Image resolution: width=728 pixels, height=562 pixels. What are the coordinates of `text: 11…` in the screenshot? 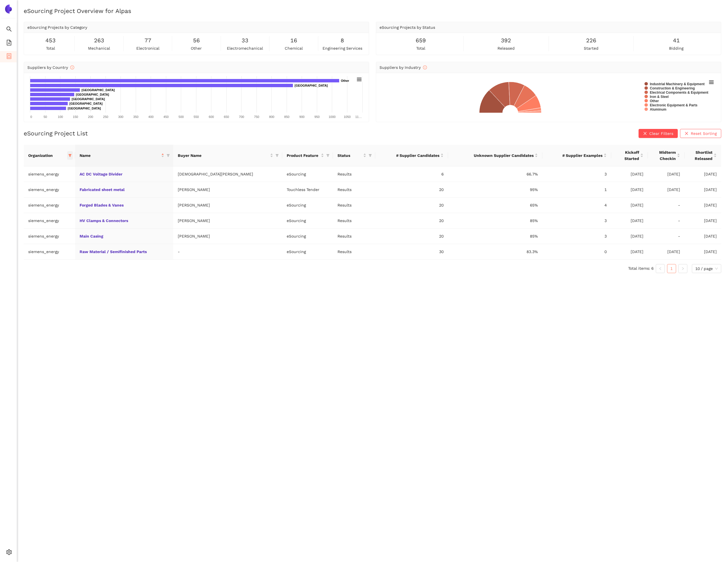 It's located at (358, 117).